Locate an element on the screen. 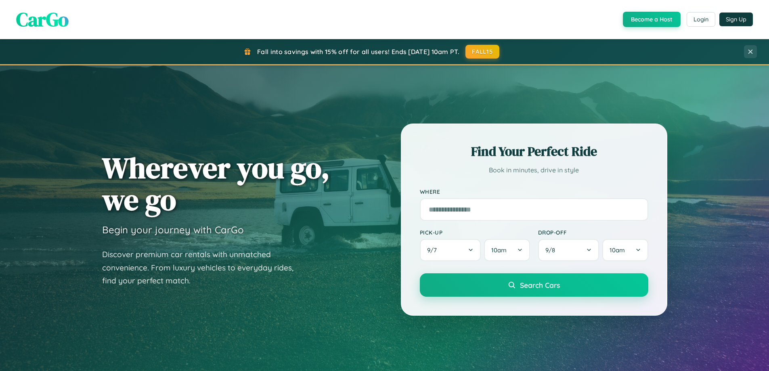 This screenshot has height=371, width=769. span: 9 / 8 is located at coordinates (553, 250).